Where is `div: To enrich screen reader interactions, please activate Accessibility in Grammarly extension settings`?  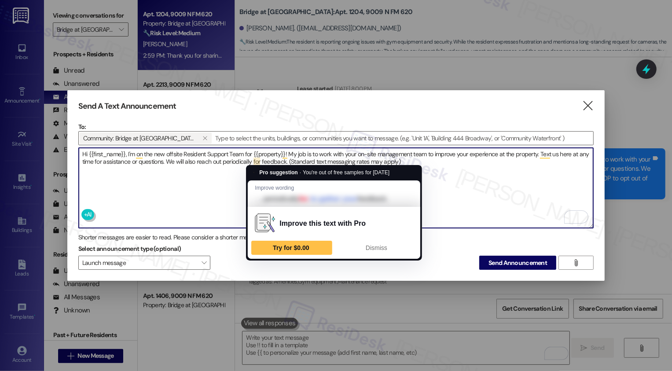
div: To enrich screen reader interactions, please activate Accessibility in Grammarly extension settings is located at coordinates (336, 188).